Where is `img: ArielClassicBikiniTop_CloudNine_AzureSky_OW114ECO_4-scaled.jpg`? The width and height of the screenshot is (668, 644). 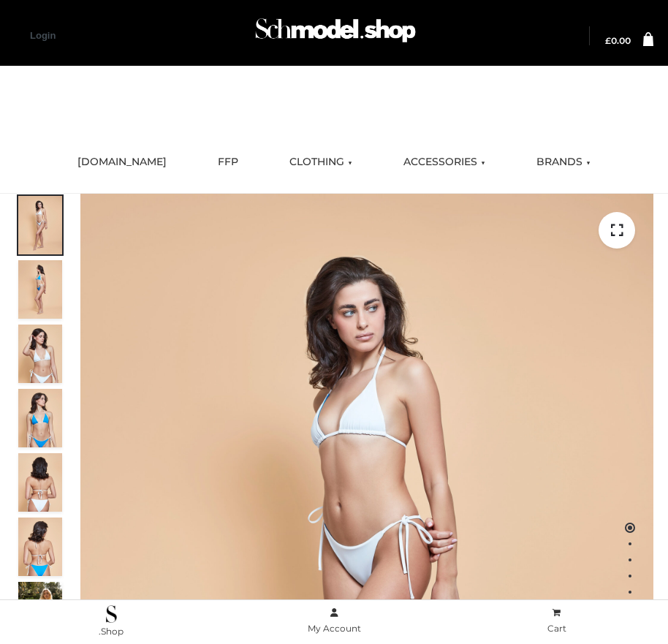
img: ArielClassicBikiniTop_CloudNine_AzureSky_OW114ECO_4-scaled.jpg is located at coordinates (40, 418).